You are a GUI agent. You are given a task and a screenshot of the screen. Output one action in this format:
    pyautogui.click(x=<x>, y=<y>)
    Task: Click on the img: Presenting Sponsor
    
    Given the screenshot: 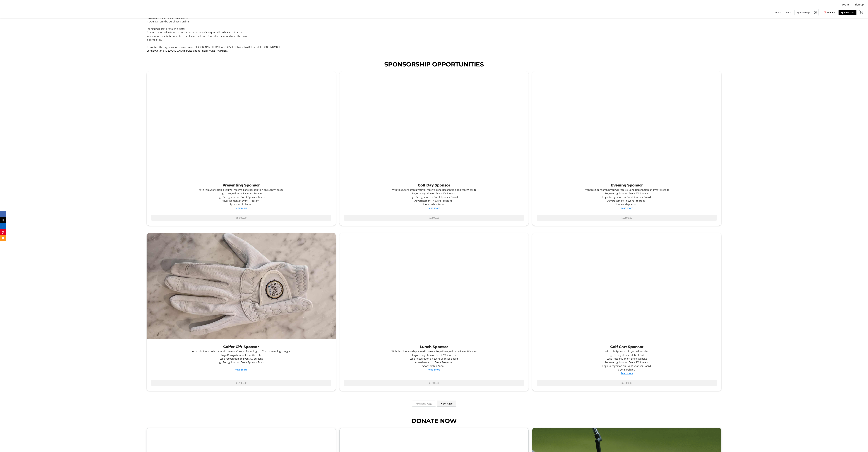 What is the action you would take?
    pyautogui.click(x=241, y=124)
    